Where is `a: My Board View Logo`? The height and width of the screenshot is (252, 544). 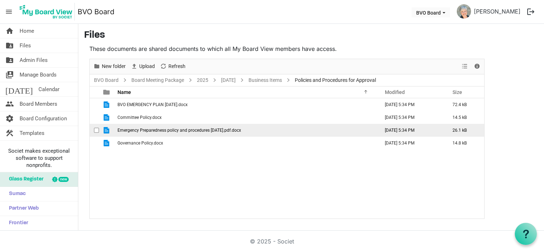 a: My Board View Logo is located at coordinates (47, 12).